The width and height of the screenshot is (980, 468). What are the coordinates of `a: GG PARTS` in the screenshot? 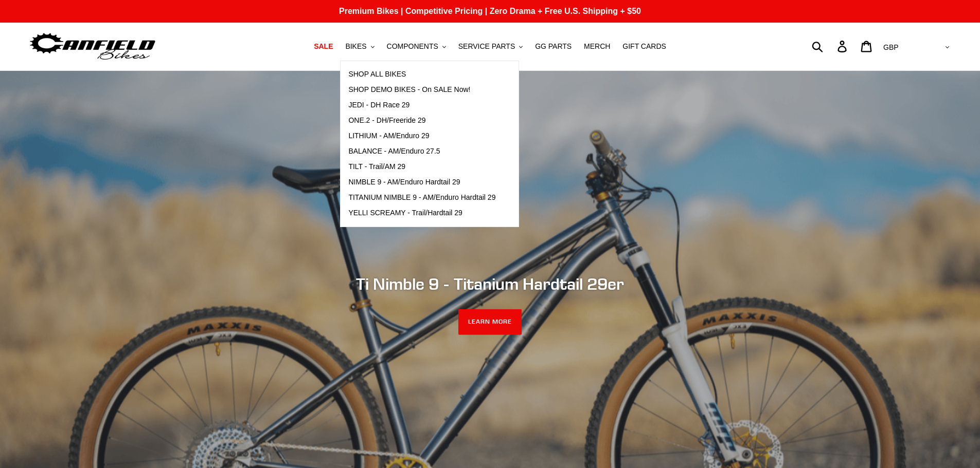 It's located at (553, 47).